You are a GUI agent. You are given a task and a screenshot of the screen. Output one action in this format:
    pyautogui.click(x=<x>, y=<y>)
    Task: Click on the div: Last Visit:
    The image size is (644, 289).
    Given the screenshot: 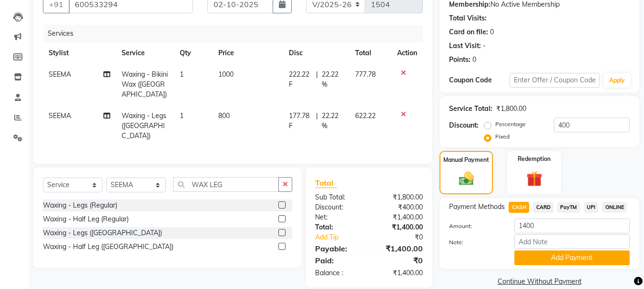 What is the action you would take?
    pyautogui.click(x=465, y=46)
    